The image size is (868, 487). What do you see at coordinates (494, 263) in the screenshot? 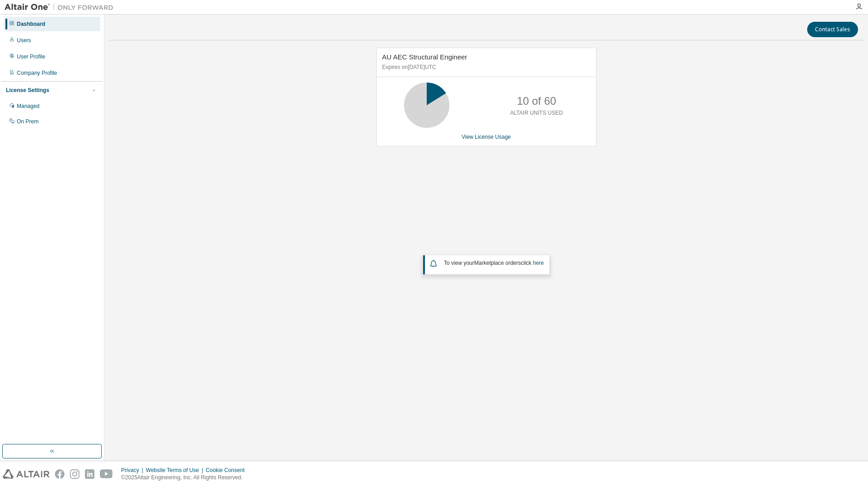
I see `span: To view your click` at bounding box center [494, 263].